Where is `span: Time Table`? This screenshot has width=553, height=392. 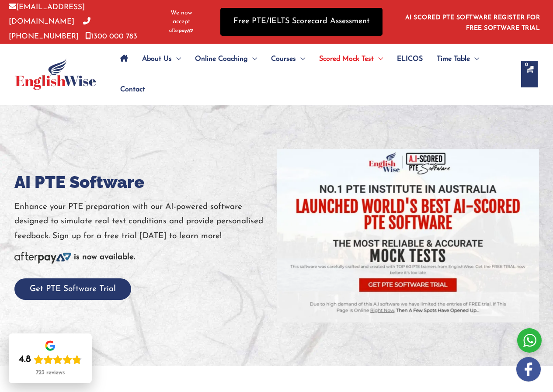
span: Time Table is located at coordinates (453, 59).